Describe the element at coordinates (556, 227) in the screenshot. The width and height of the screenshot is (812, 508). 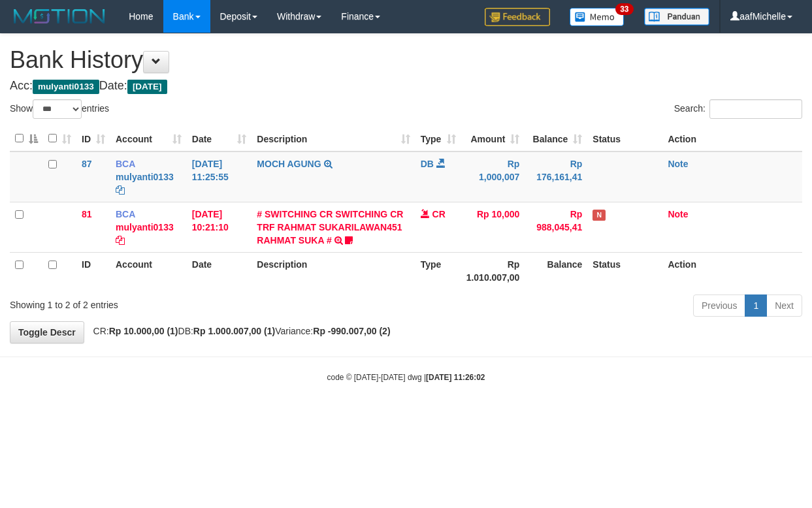
I see `td: Rp 988,045,41` at that location.